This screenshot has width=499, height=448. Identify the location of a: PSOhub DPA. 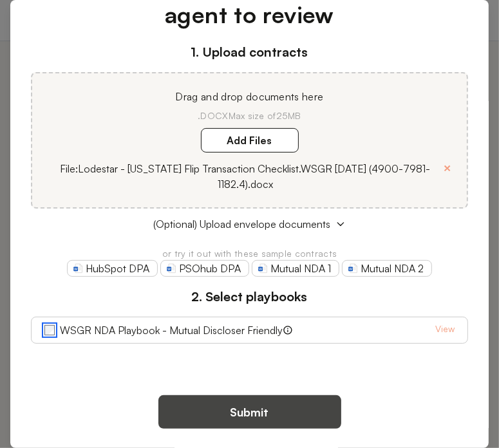
(204, 268).